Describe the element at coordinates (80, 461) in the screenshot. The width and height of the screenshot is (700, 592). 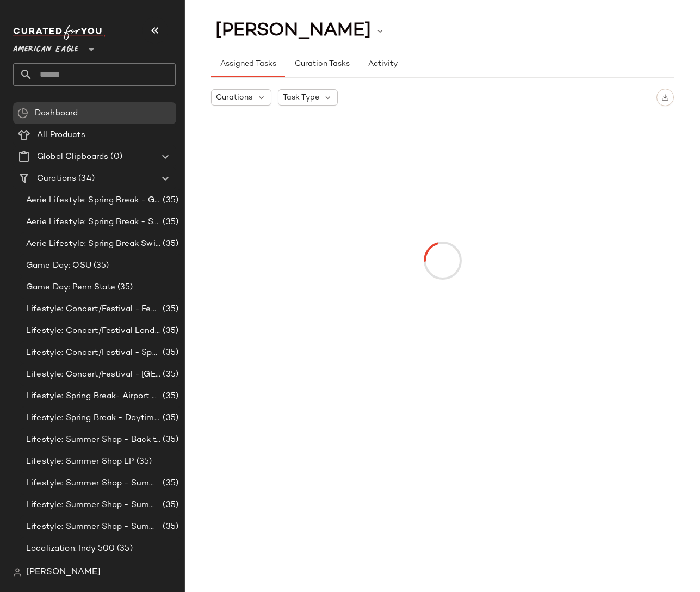
I see `span: Lifestyle: Summer Shop LP` at that location.